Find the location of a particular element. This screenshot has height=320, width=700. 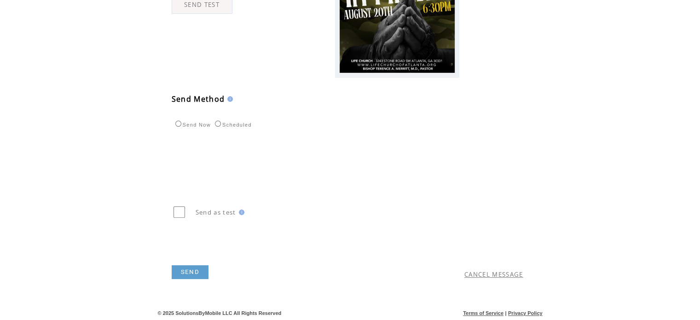

span: © 2025 SolutionsByMobile LLC All Rights Reserved is located at coordinates (219, 313).